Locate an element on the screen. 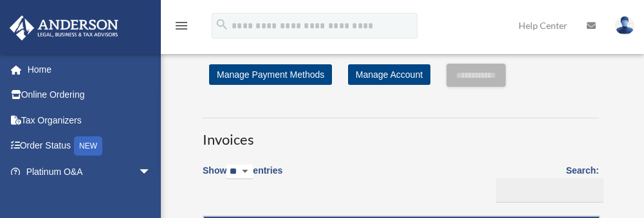 The image size is (644, 218). a: Order StatusNEW is located at coordinates (90, 145).